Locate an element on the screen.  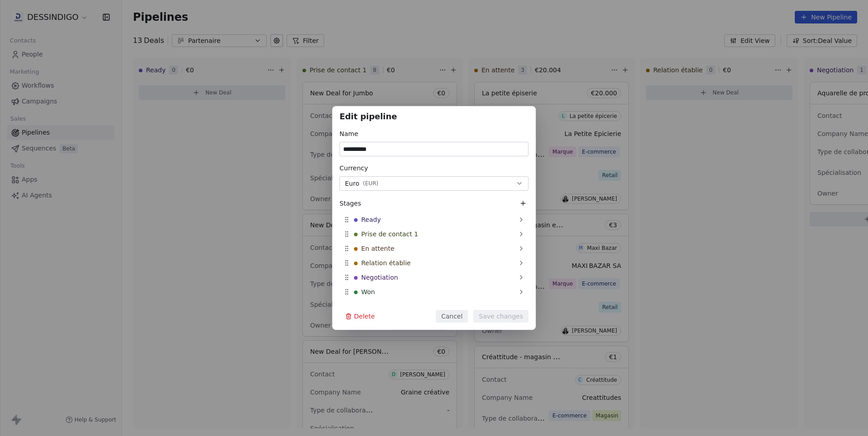
button: Euro(EUR) is located at coordinates (434, 183).